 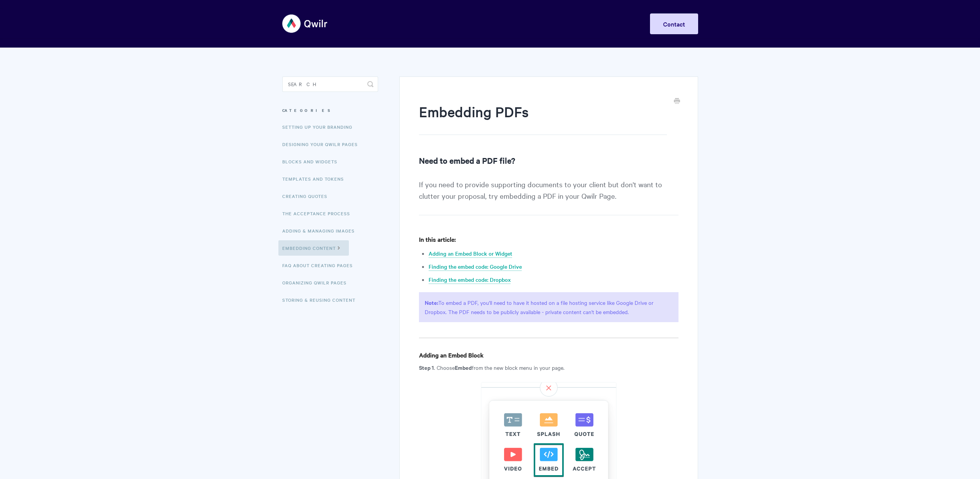 I want to click on a: Adding & Managing Images, so click(x=321, y=231).